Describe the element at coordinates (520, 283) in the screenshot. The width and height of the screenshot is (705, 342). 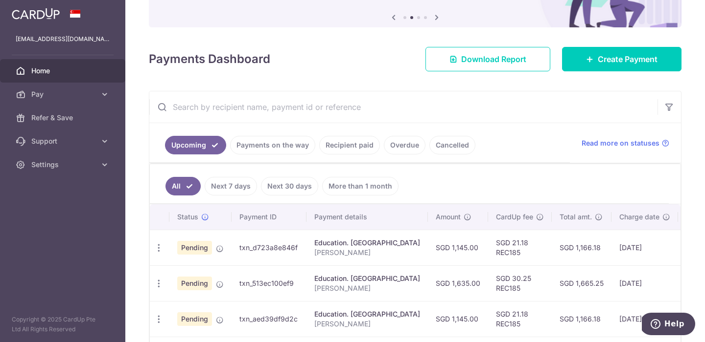
I see `td: SGD 30.25 REC185` at that location.